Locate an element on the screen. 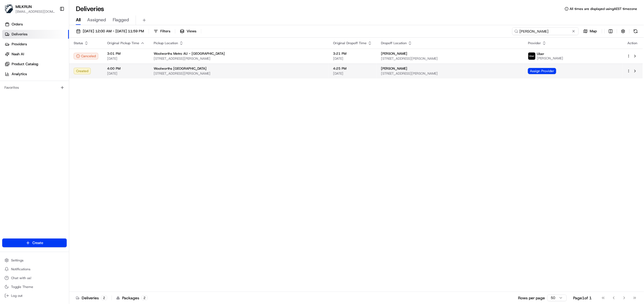 The height and width of the screenshot is (304, 644). span: Map is located at coordinates (593, 31).